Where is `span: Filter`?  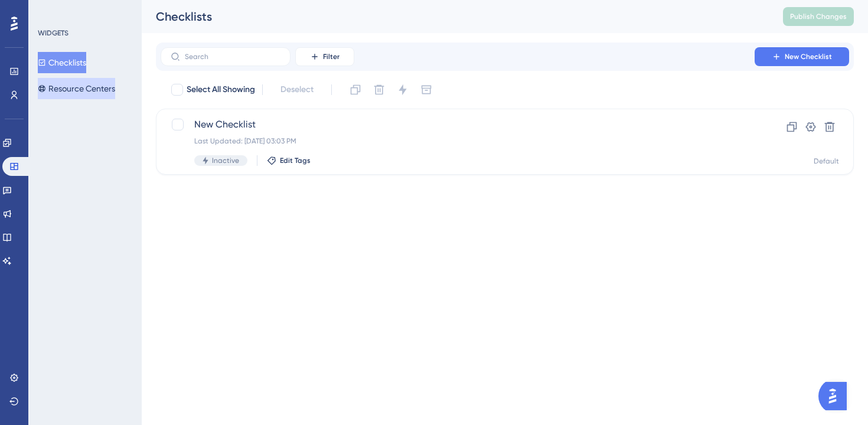
span: Filter is located at coordinates (331, 57).